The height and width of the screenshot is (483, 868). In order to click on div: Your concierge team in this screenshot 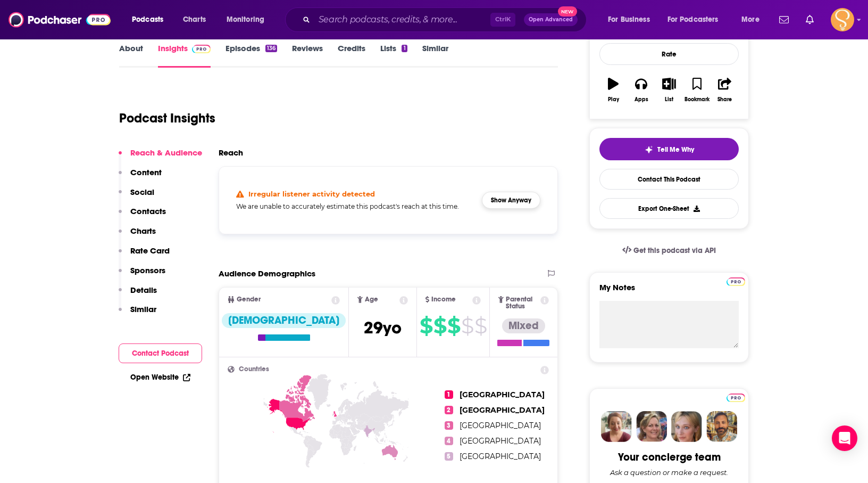, I will do `click(669, 457)`.